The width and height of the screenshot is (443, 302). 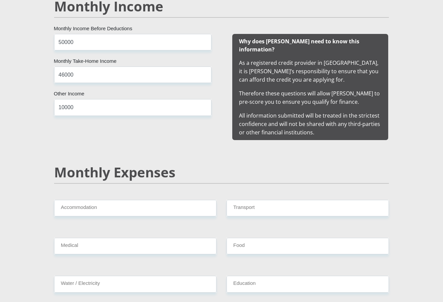 I want to click on input: Monthly Income Before Deductions, so click(x=133, y=42).